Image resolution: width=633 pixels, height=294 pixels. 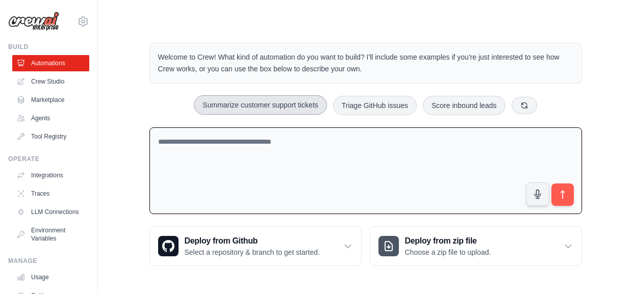 I want to click on button: Triage GitHub issues, so click(x=375, y=106).